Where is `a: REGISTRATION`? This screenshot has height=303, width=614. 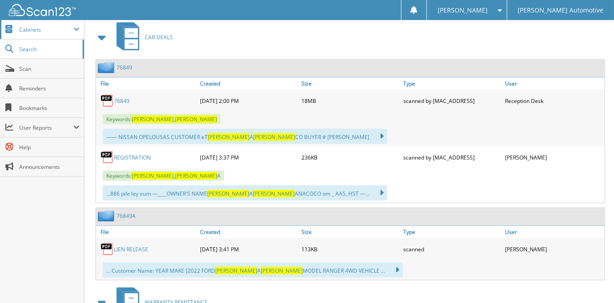
a: REGISTRATION is located at coordinates (132, 158).